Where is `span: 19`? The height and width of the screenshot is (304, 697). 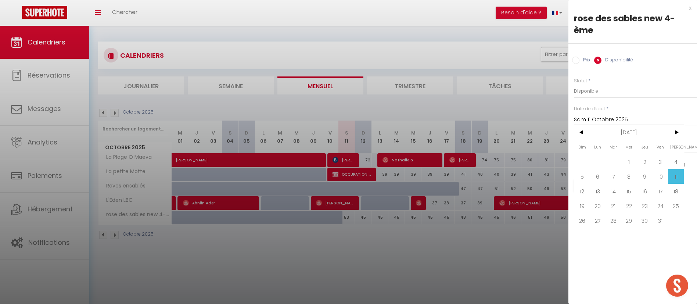
span: 19 is located at coordinates (582, 206).